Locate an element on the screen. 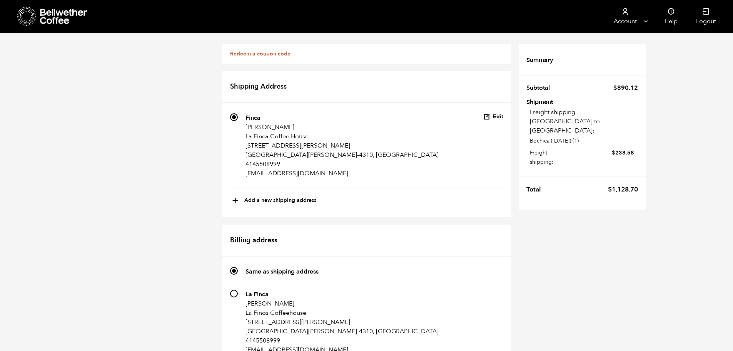 The width and height of the screenshot is (733, 351). strong: Finca is located at coordinates (253, 118).